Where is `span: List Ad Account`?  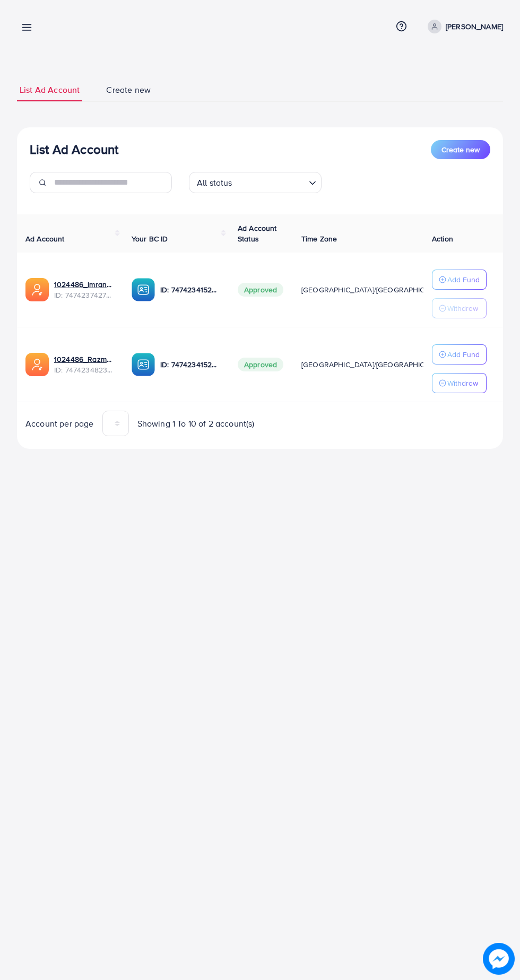 span: List Ad Account is located at coordinates (49, 90).